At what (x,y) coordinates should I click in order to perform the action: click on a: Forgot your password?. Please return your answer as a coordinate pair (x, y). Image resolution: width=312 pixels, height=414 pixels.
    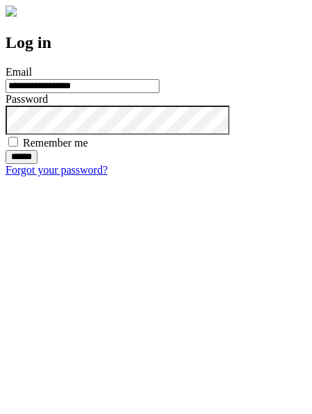
    Looking at the image, I should click on (56, 169).